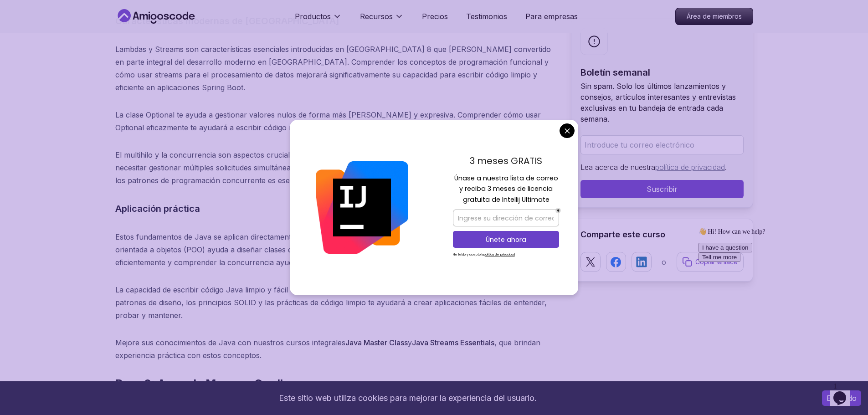 Image resolution: width=868 pixels, height=415 pixels. What do you see at coordinates (615, 72) in the screenshot?
I see `font: Boletín semanal` at bounding box center [615, 72].